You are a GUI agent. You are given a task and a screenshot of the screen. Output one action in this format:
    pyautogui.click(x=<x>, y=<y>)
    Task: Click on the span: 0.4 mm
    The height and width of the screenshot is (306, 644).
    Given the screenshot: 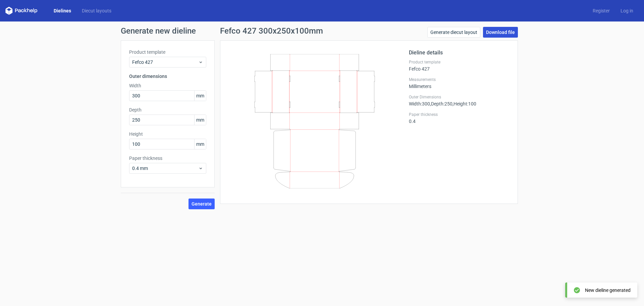 What is the action you would take?
    pyautogui.click(x=165, y=168)
    